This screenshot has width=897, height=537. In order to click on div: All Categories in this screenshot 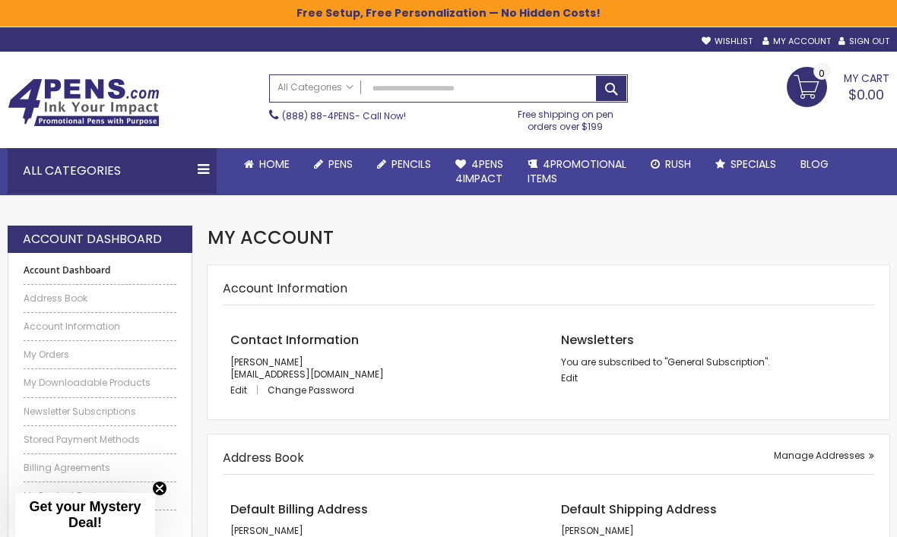, I will do `click(112, 171)`.